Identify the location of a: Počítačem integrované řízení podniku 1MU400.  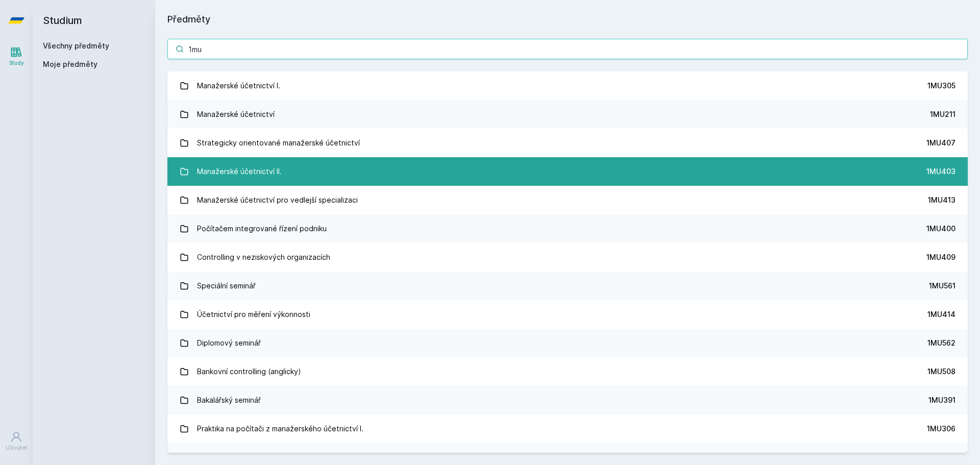
(568, 229).